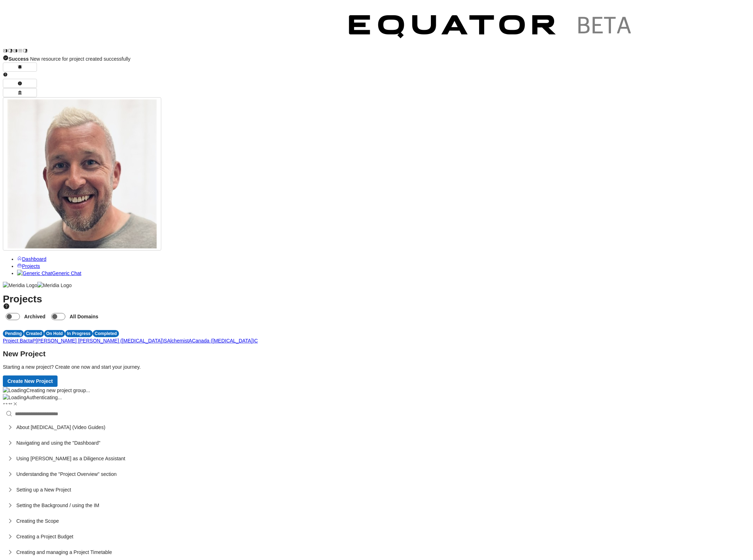  I want to click on a: AlchemistA, so click(180, 341).